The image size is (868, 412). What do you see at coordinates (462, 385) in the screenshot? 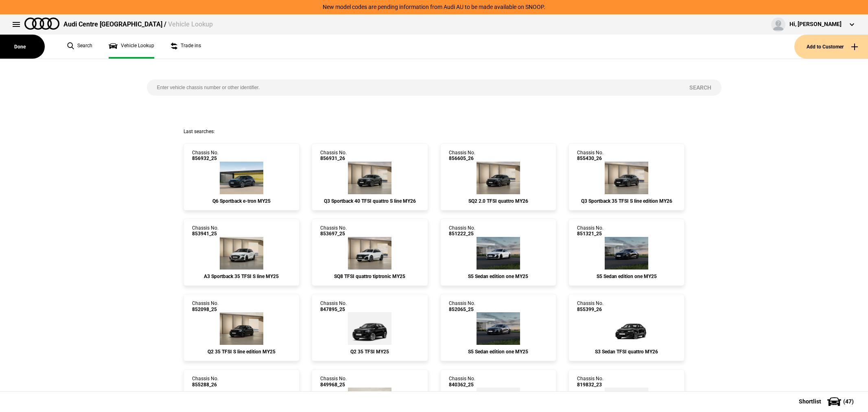
I see `span: 840362_25` at bounding box center [462, 385].